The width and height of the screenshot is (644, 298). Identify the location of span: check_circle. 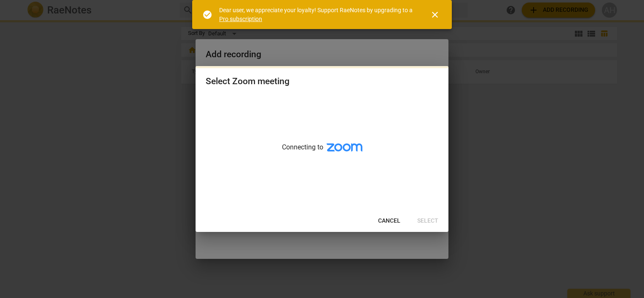
(207, 15).